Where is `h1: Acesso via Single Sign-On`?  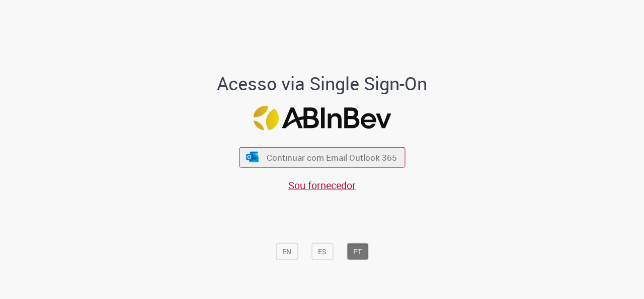
h1: Acesso via Single Sign-On is located at coordinates (322, 84).